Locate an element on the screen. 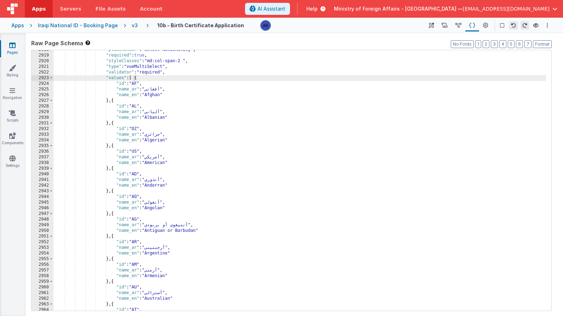 The height and width of the screenshot is (316, 563). div: 2955 is located at coordinates (42, 259).